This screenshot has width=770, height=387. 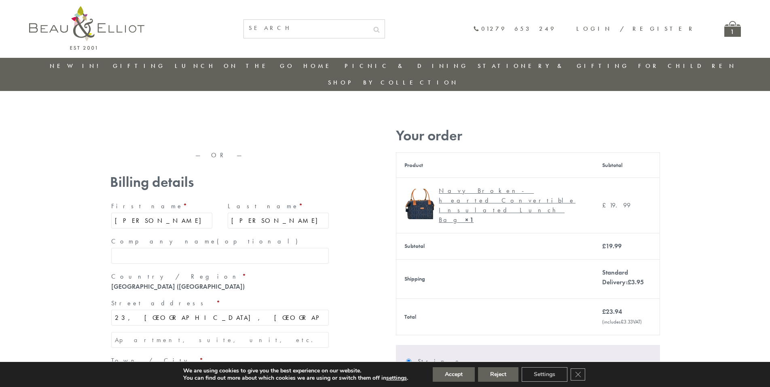 I want to click on div: 1, so click(x=732, y=29).